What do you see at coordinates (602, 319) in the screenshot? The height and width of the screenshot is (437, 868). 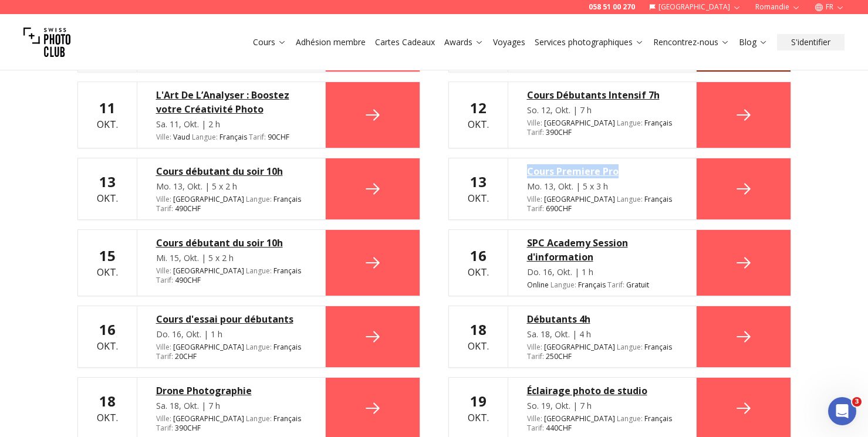 I see `a: Débutants 4h` at bounding box center [602, 319].